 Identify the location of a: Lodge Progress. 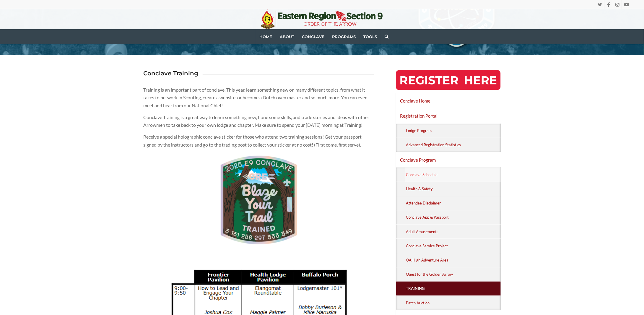
(453, 131).